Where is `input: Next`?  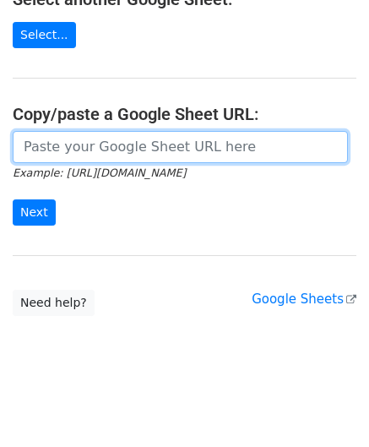
input: Next is located at coordinates (34, 212).